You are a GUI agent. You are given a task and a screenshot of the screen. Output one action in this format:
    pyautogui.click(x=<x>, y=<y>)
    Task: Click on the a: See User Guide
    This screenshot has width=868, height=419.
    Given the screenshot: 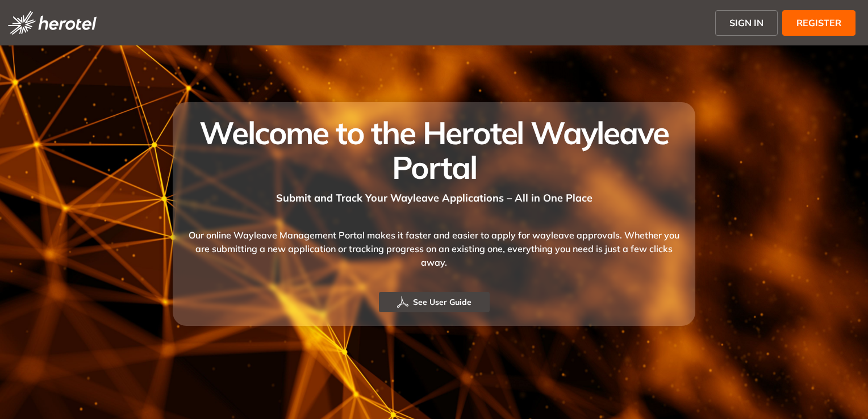 What is the action you would take?
    pyautogui.click(x=434, y=302)
    